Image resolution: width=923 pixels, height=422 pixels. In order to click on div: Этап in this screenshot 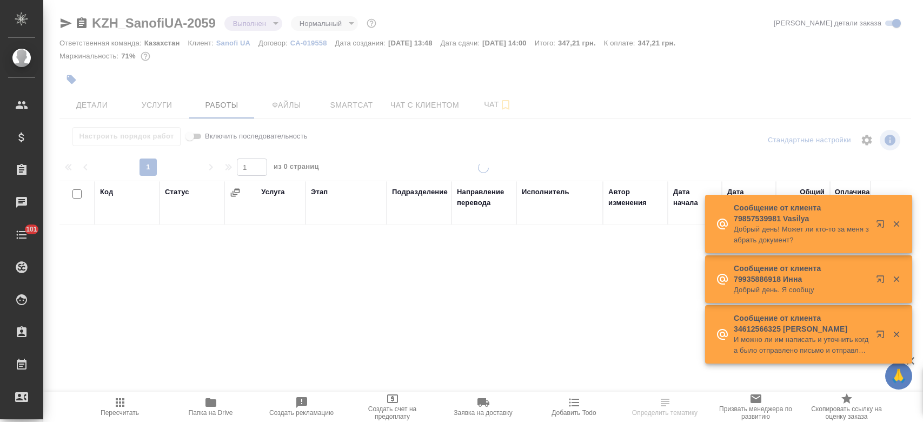, I will do `click(319, 192)`.